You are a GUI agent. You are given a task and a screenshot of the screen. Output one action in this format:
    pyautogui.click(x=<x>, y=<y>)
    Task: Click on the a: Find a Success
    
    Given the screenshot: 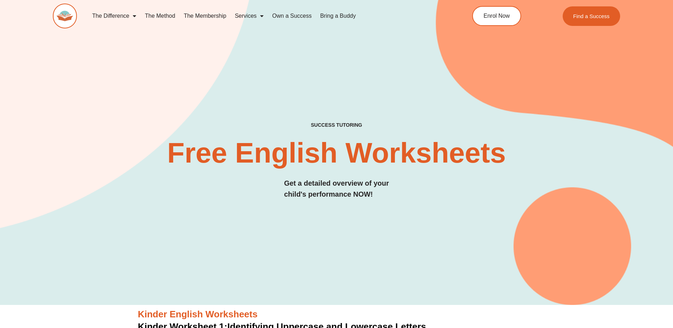 What is the action you would take?
    pyautogui.click(x=591, y=16)
    